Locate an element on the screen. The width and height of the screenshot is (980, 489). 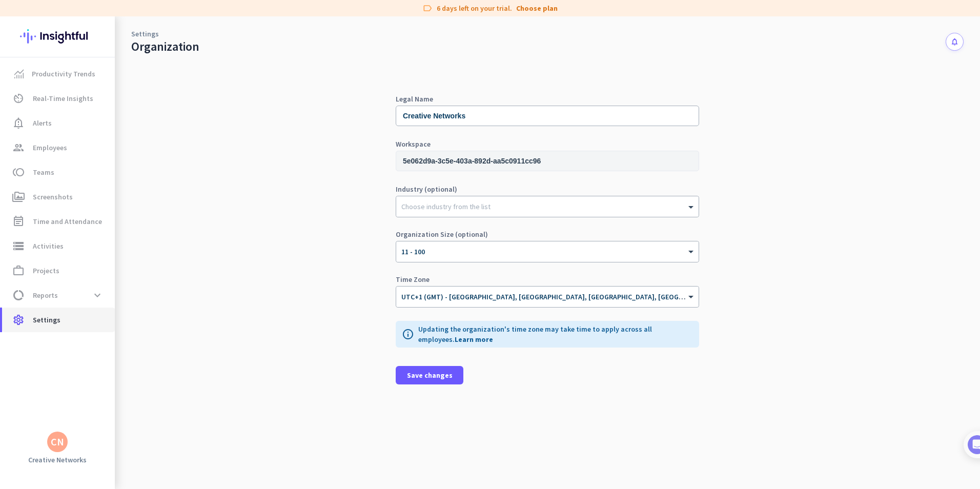
div: CN is located at coordinates (57, 442).